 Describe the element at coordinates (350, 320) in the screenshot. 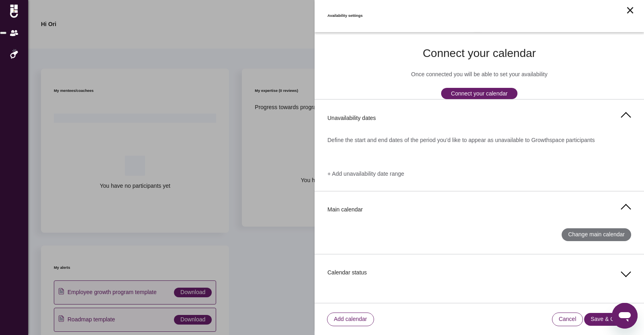

I see `button: Add calendar` at that location.